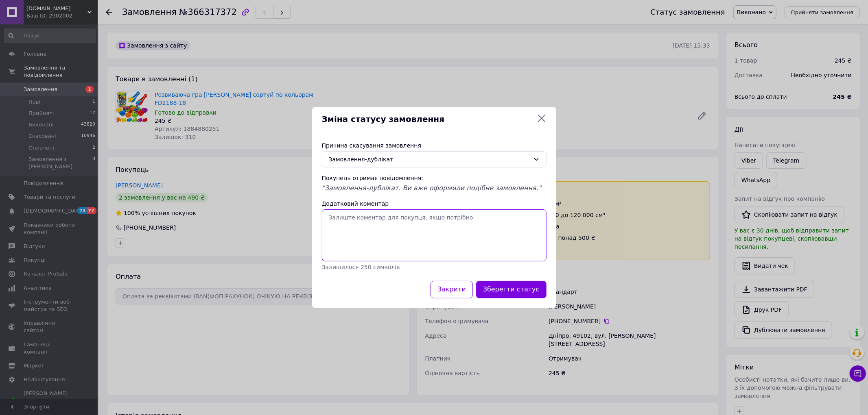 Image resolution: width=868 pixels, height=415 pixels. What do you see at coordinates (428, 119) in the screenshot?
I see `span: Зміна статусу замовлення` at bounding box center [428, 119].